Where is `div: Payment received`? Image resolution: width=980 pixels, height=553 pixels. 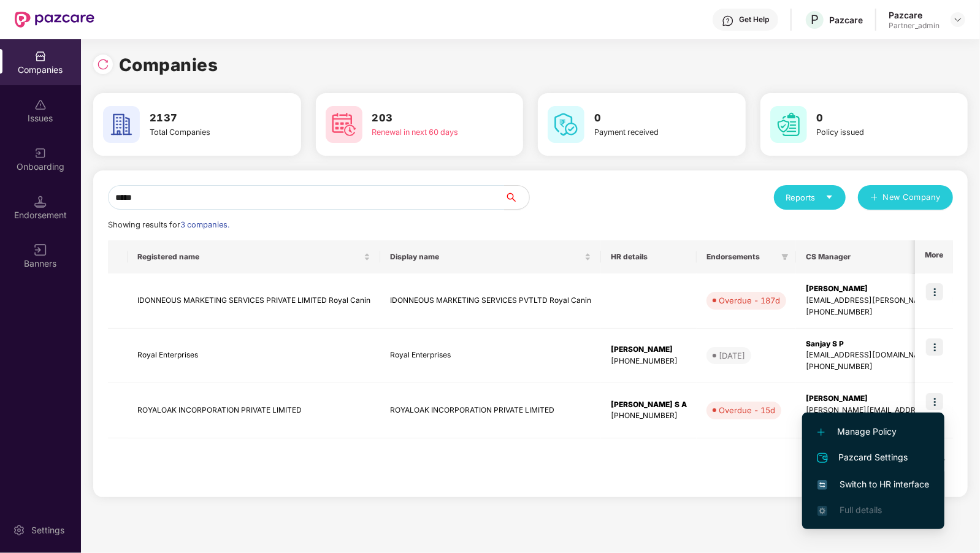 div: Payment received is located at coordinates (647, 132).